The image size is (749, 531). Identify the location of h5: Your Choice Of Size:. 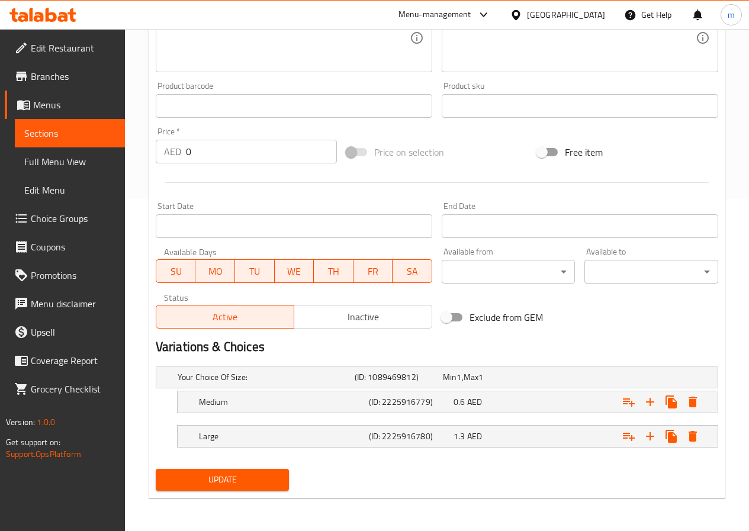
(264, 377).